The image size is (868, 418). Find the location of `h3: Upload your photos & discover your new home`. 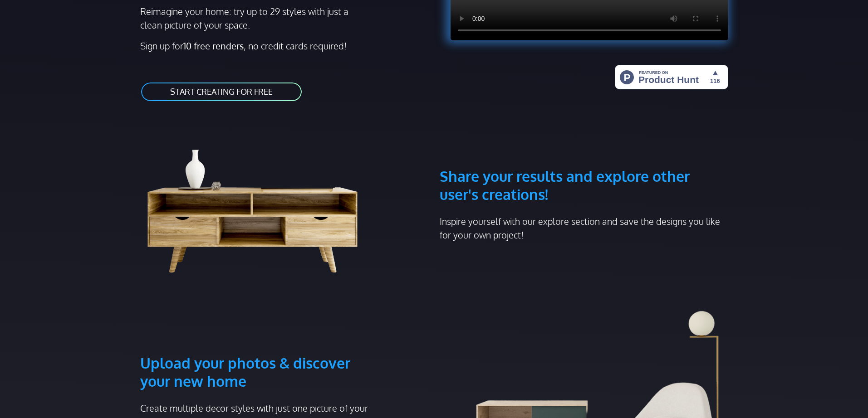

h3: Upload your photos & discover your new home is located at coordinates (260, 350).